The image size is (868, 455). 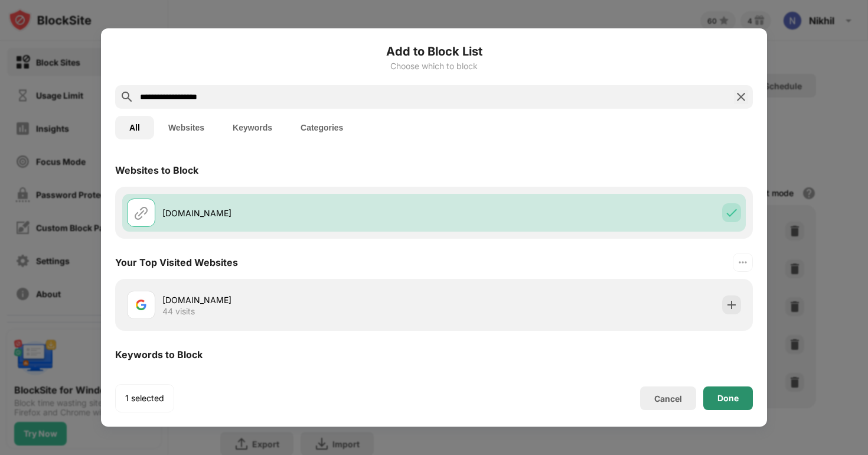 I want to click on div: Websites to Block, so click(x=156, y=170).